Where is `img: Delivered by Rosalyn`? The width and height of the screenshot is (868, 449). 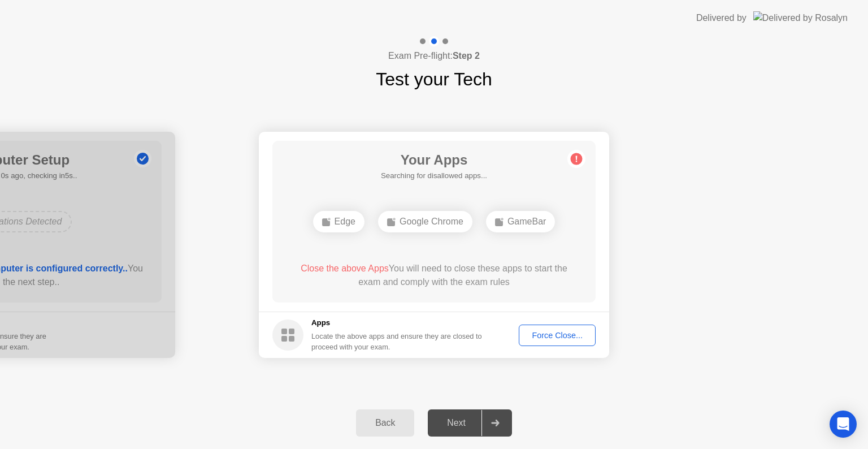
img: Delivered by Rosalyn is located at coordinates (800, 18).